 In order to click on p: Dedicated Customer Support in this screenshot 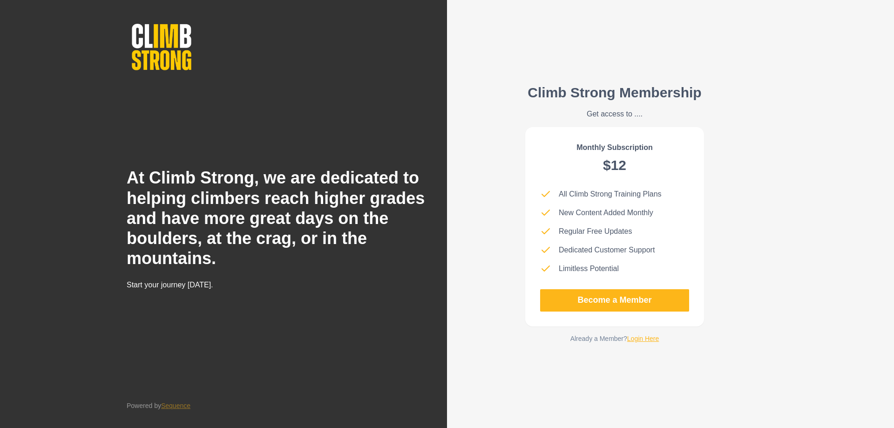, I will do `click(607, 250)`.